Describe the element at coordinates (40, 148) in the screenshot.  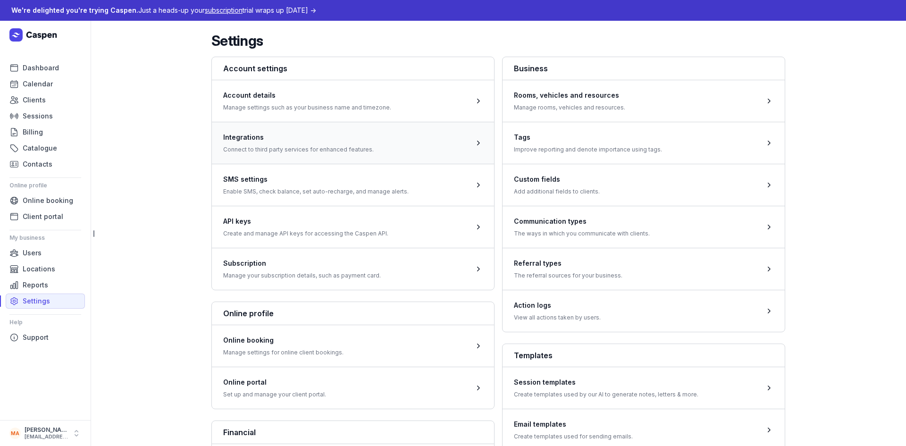
I see `span: Catalogue` at that location.